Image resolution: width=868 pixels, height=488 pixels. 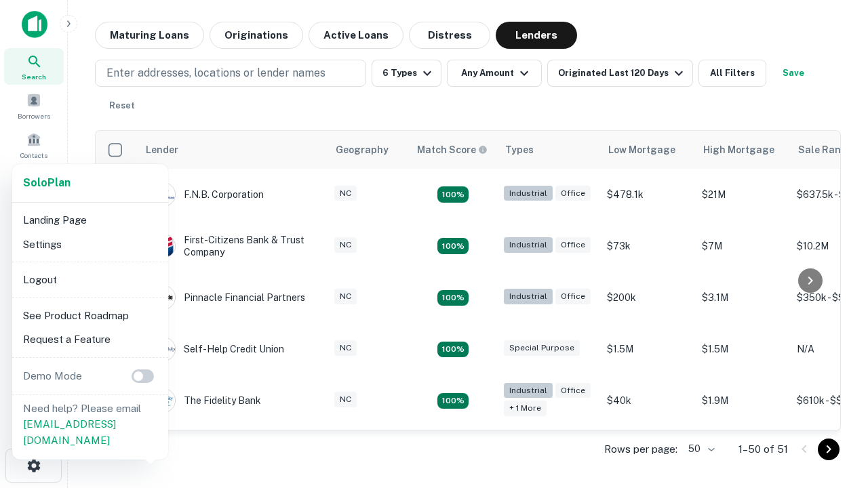 What do you see at coordinates (90, 220) in the screenshot?
I see `li: Landing Page` at bounding box center [90, 220].